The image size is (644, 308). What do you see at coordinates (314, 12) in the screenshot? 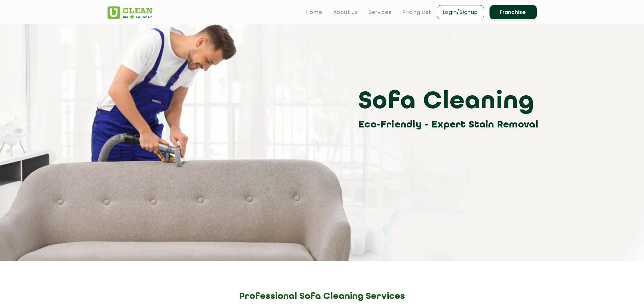
I see `a: Home` at bounding box center [314, 12].